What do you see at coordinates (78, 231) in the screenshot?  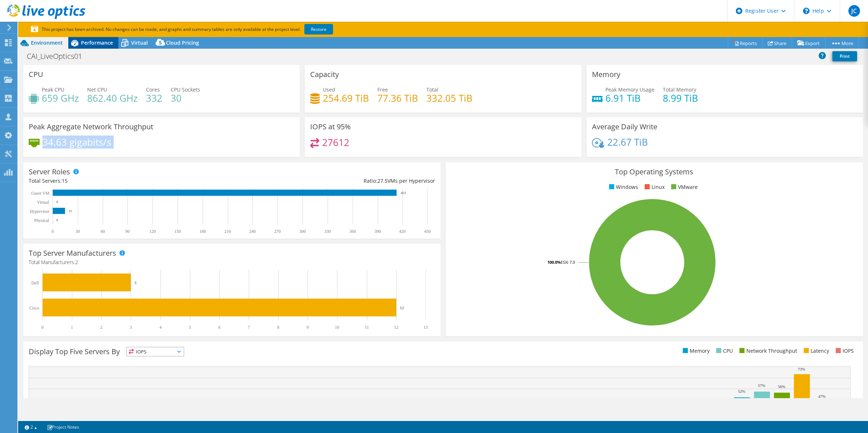 I see `text: 30` at bounding box center [78, 231].